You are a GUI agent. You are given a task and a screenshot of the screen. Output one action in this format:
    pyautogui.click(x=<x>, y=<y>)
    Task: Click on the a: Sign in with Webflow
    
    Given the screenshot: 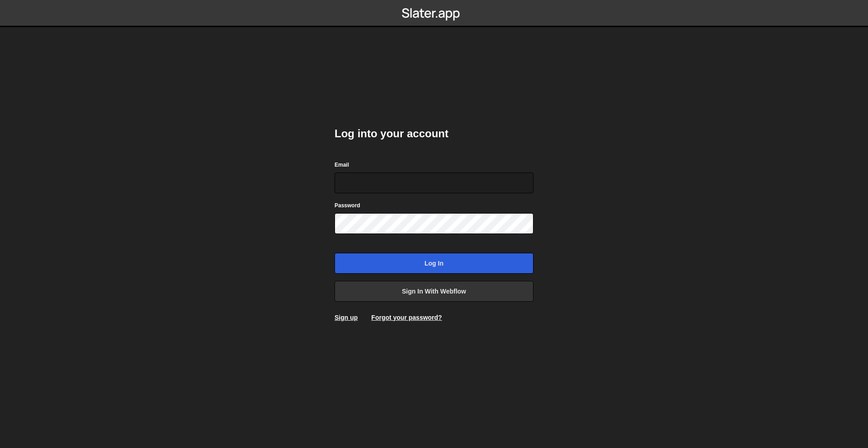 What is the action you would take?
    pyautogui.click(x=434, y=291)
    